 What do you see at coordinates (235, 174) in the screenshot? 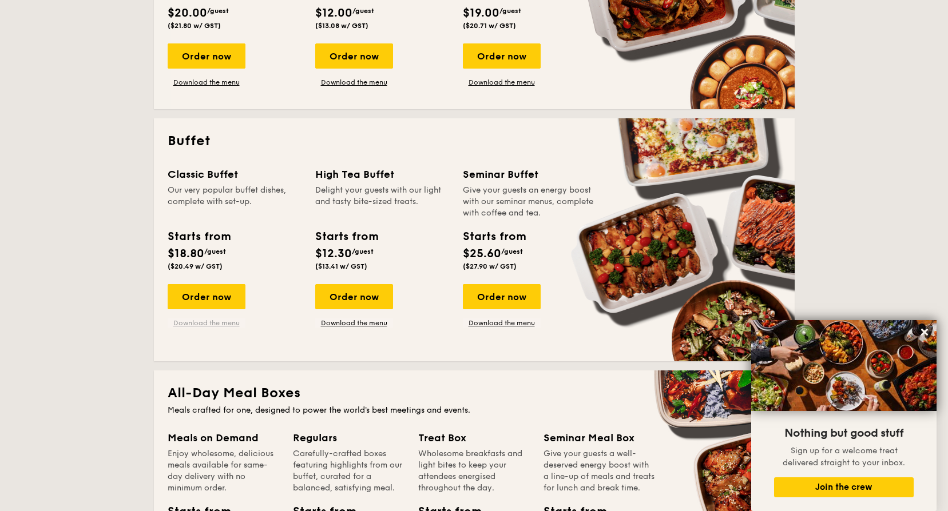
I see `div: Classic Buffet` at bounding box center [235, 174].